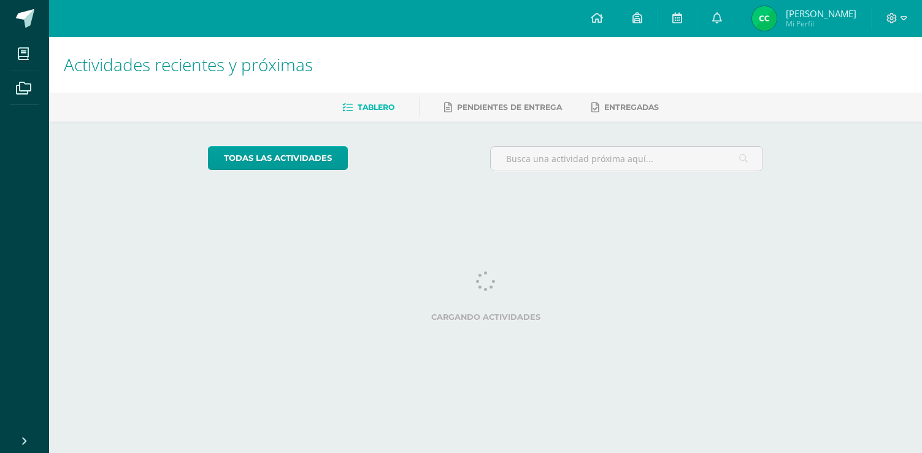 This screenshot has width=922, height=453. What do you see at coordinates (509, 107) in the screenshot?
I see `span: Pendientes de entrega` at bounding box center [509, 107].